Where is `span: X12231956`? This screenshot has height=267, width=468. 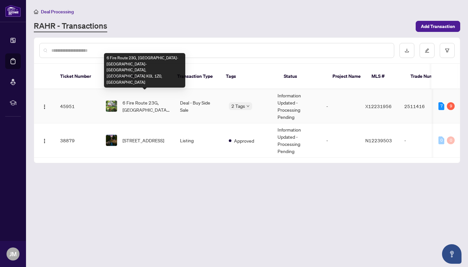
span: X12231956 is located at coordinates (379, 106).